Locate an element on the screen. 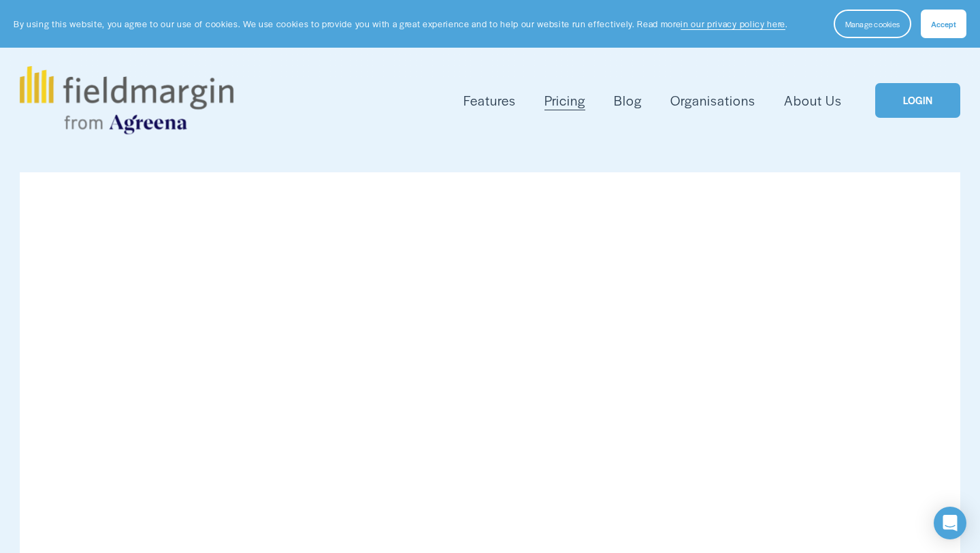 The image size is (980, 553). span: Manage cookies is located at coordinates (873, 24).